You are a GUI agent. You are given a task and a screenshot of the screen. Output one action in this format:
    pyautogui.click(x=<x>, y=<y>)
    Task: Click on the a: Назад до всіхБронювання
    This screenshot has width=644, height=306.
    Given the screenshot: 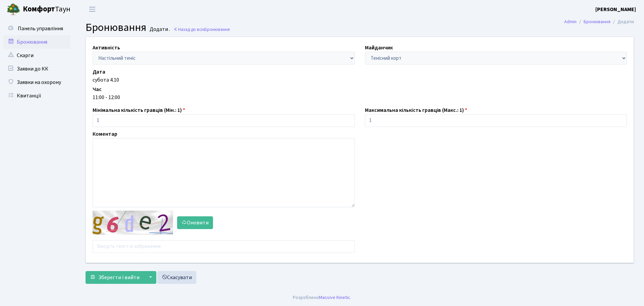 What is the action you would take?
    pyautogui.click(x=202, y=29)
    